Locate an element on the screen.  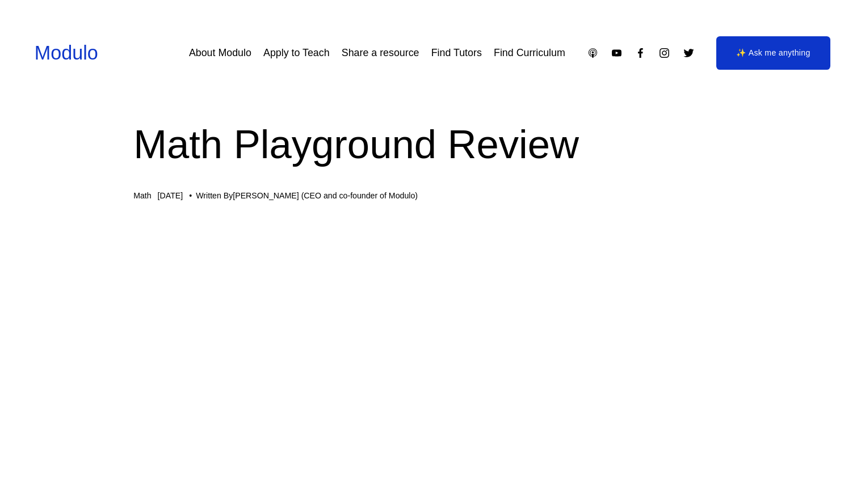
div: Written By is located at coordinates (306, 196).